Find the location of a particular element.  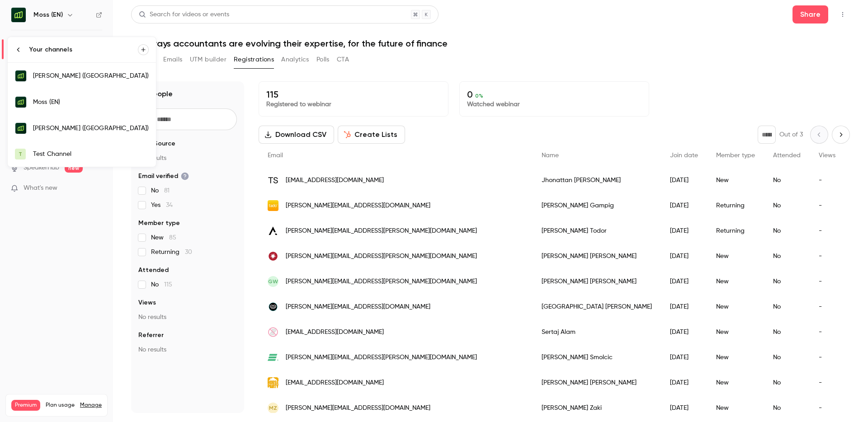

div: Moss (EN) is located at coordinates (91, 102).